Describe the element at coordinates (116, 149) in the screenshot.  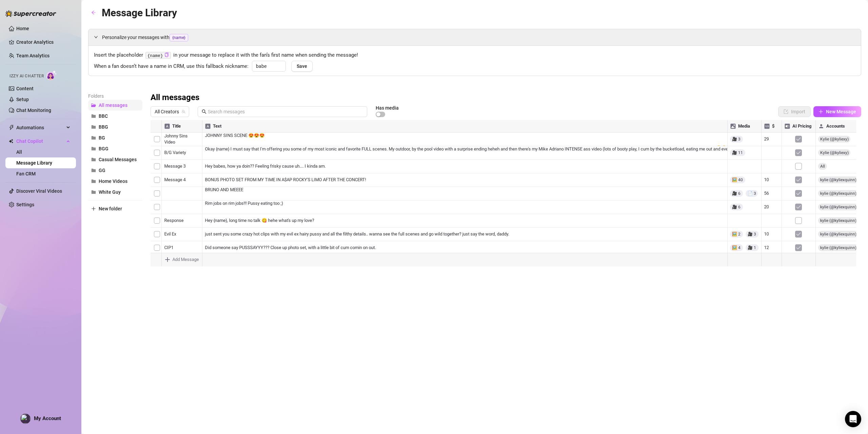
I see `button: BGG` at that location.